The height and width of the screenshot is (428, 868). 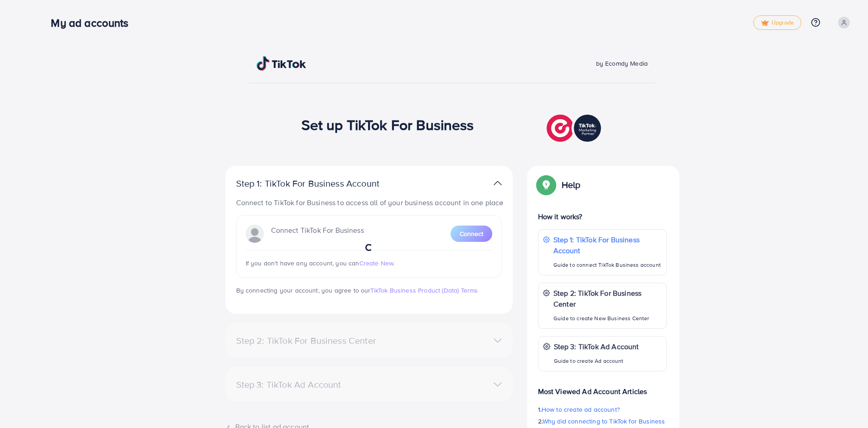 What do you see at coordinates (93, 22) in the screenshot?
I see `h3: My ad accounts` at bounding box center [93, 22].